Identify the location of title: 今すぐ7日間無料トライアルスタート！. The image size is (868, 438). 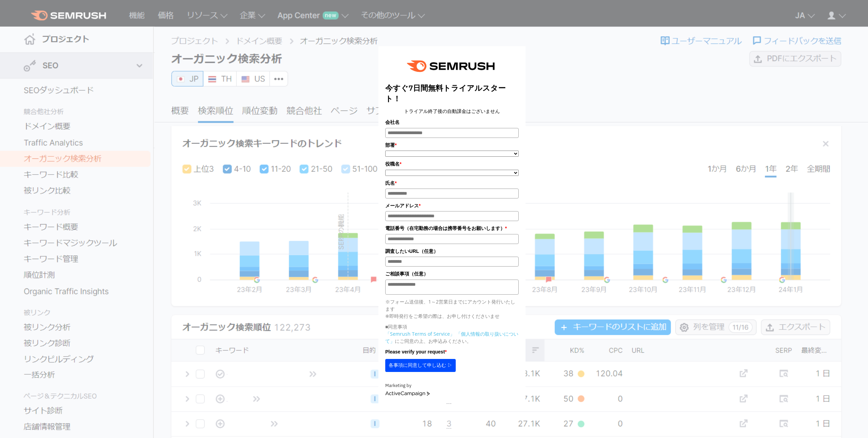
(452, 93).